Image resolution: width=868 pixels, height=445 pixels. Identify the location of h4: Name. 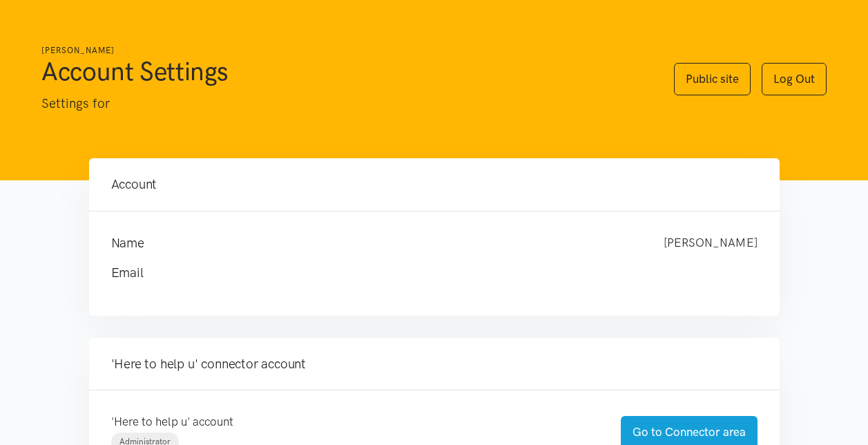
(373, 243).